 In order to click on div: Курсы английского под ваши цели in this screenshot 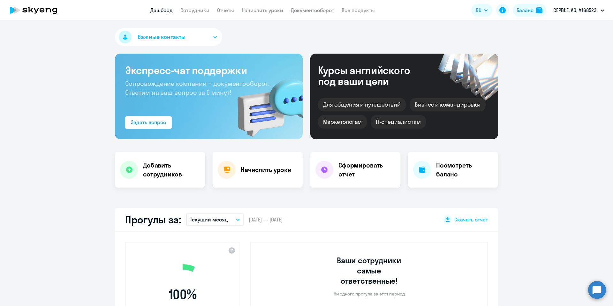, I will do `click(373, 76)`.